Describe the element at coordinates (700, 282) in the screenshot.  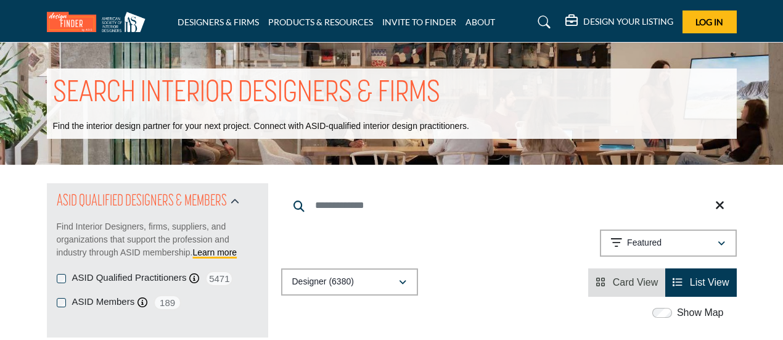
I see `li: List View` at that location.